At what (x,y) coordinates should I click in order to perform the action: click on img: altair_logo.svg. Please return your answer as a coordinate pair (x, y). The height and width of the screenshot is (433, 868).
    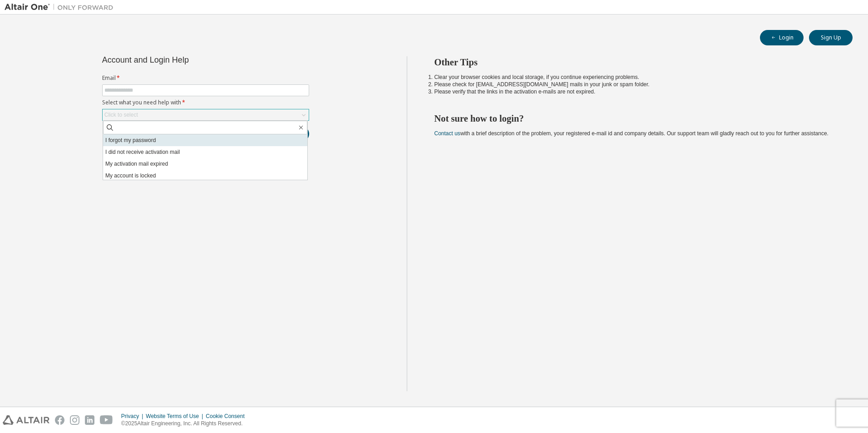
    Looking at the image, I should click on (26, 420).